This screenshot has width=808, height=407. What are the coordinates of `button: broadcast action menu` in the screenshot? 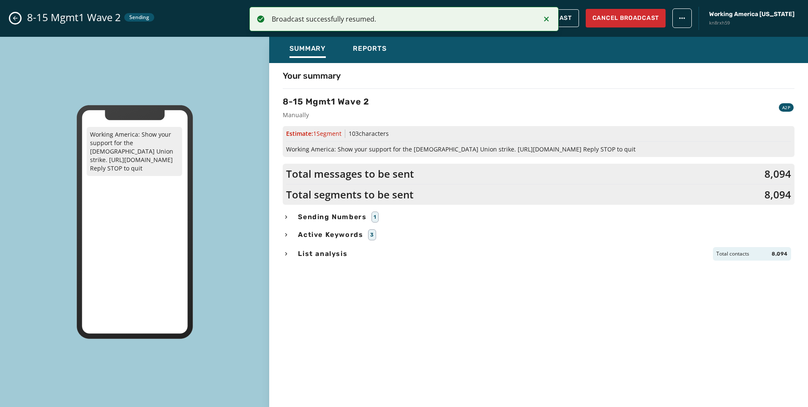 It's located at (682, 18).